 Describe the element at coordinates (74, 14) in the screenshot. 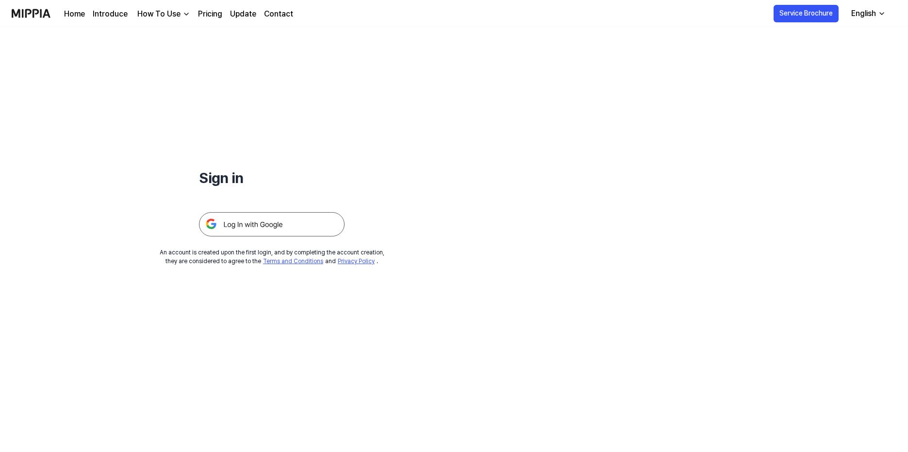

I see `a: Home` at that location.